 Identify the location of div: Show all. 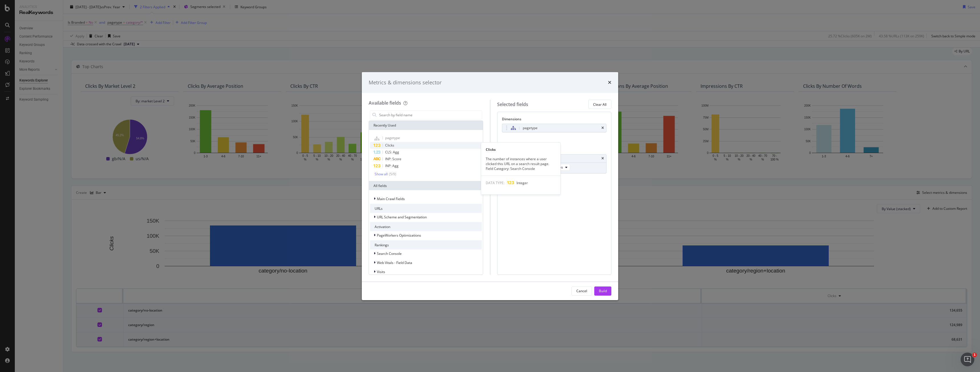
(381, 174).